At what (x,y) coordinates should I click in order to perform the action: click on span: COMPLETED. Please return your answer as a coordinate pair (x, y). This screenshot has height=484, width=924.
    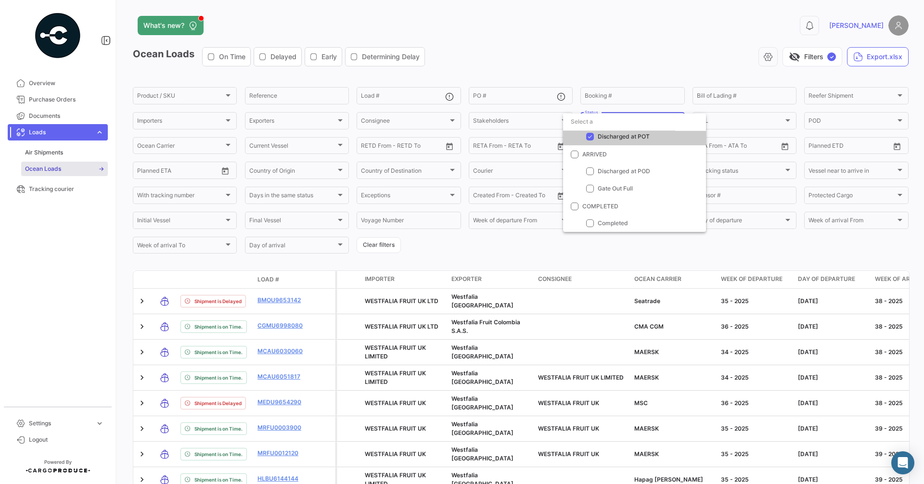
    Looking at the image, I should click on (600, 206).